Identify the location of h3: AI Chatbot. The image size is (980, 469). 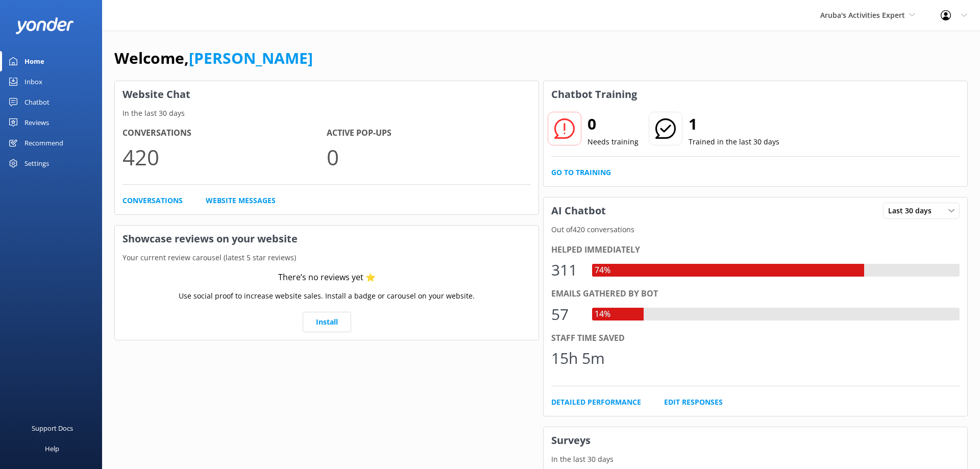
(579, 211).